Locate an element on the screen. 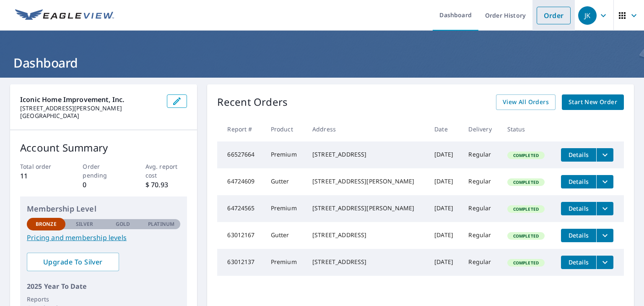 The image size is (644, 306). p: Order pending is located at coordinates (104, 171).